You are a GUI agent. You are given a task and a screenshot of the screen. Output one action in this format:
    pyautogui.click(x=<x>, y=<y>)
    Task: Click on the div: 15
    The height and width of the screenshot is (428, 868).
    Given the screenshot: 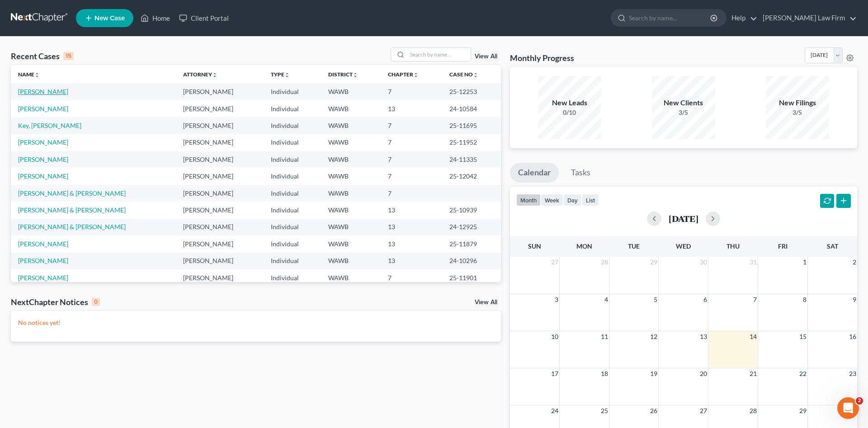 What is the action you would take?
    pyautogui.click(x=68, y=56)
    